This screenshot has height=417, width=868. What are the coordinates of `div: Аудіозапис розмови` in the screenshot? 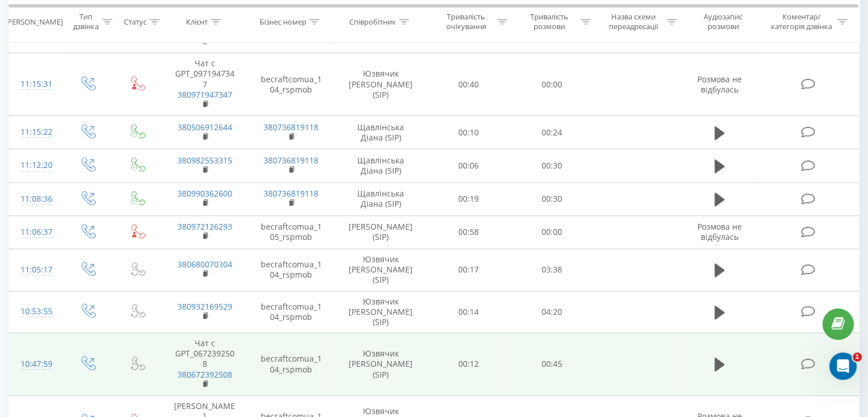 It's located at (723, 22).